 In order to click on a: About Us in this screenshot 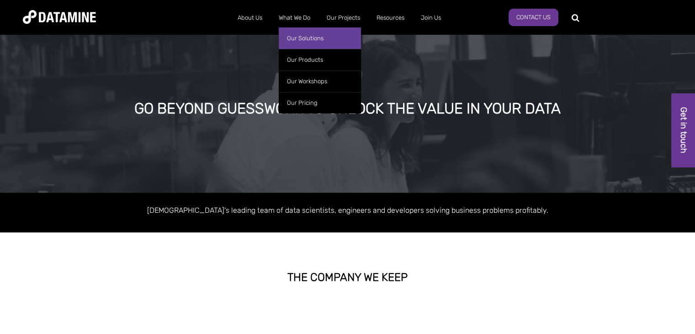, I will do `click(250, 18)`.